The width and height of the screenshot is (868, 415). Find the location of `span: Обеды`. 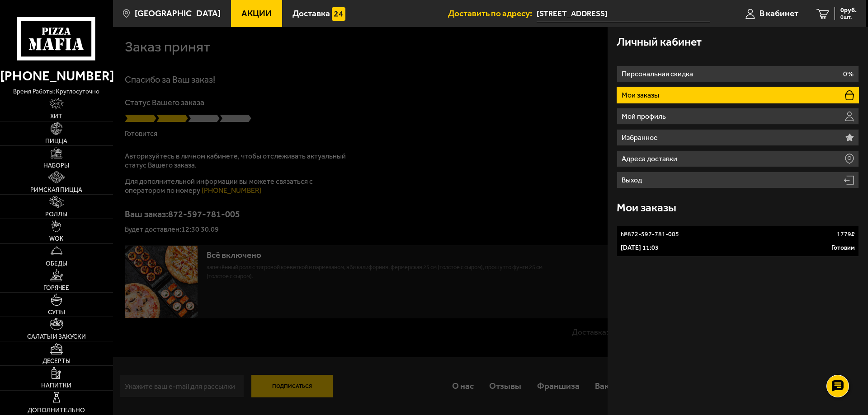

span: Обеды is located at coordinates (57, 264).